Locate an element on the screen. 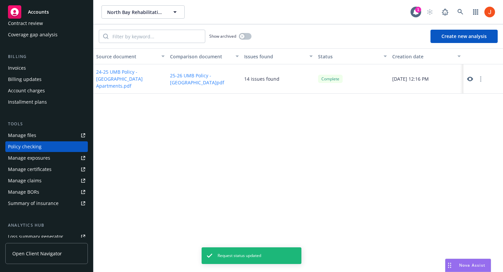 The height and width of the screenshot is (272, 503). div: Manage claims is located at coordinates (25, 180).